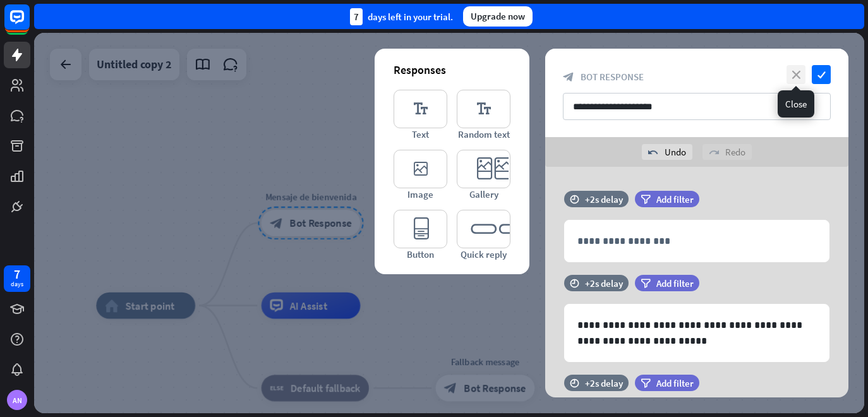 The image size is (868, 417). I want to click on div: AN, so click(17, 400).